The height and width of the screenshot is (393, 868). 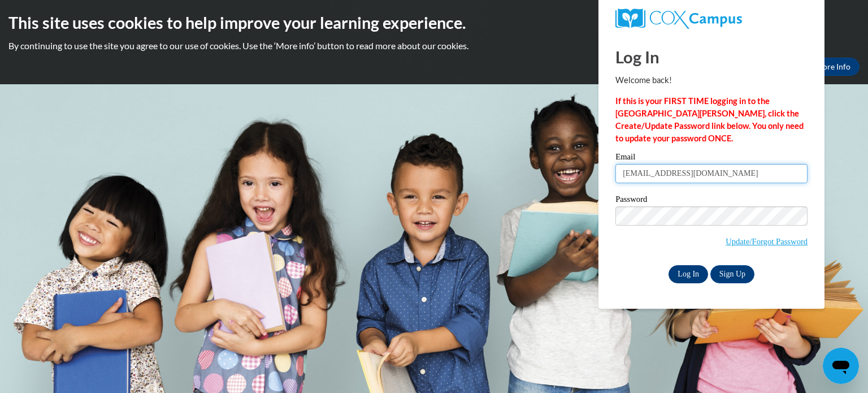 What do you see at coordinates (712, 200) in the screenshot?
I see `label: Password` at bounding box center [712, 200].